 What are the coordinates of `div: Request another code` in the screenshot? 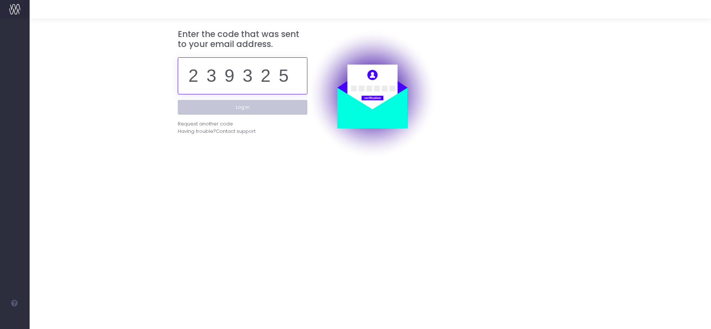 It's located at (205, 124).